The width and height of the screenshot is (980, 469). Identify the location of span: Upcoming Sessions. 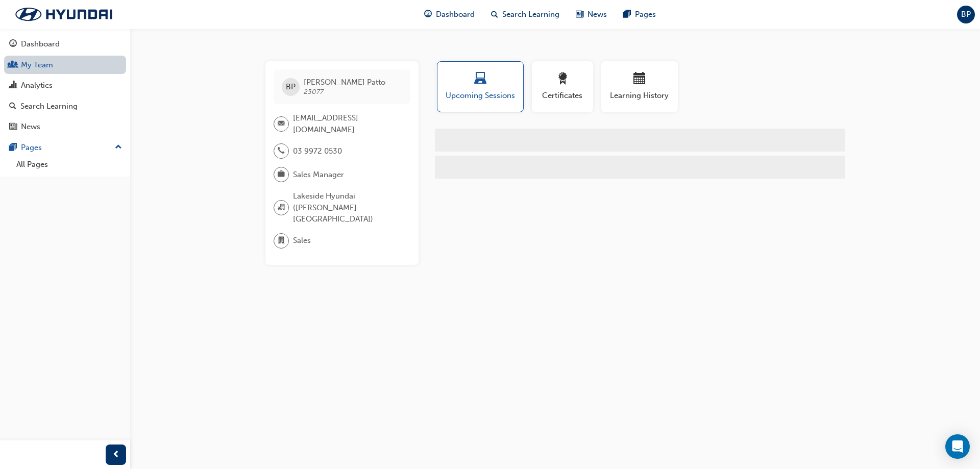
(480, 95).